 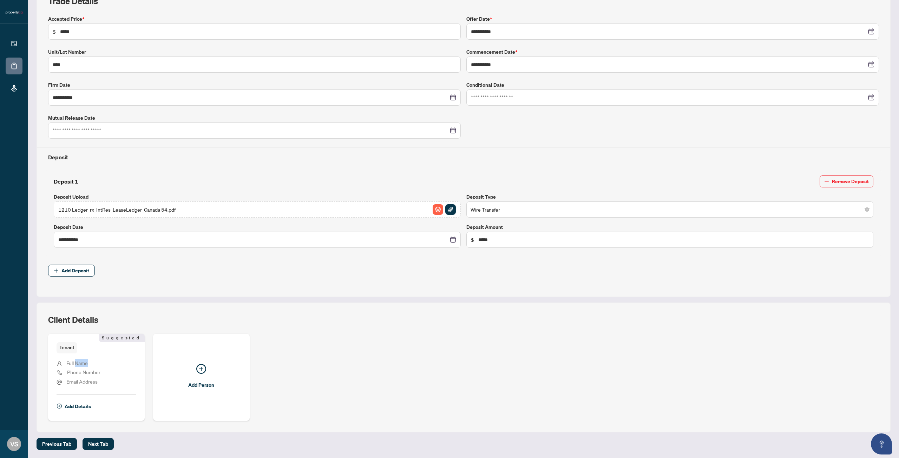 What do you see at coordinates (73, 320) in the screenshot?
I see `h2: Client Details` at bounding box center [73, 320].